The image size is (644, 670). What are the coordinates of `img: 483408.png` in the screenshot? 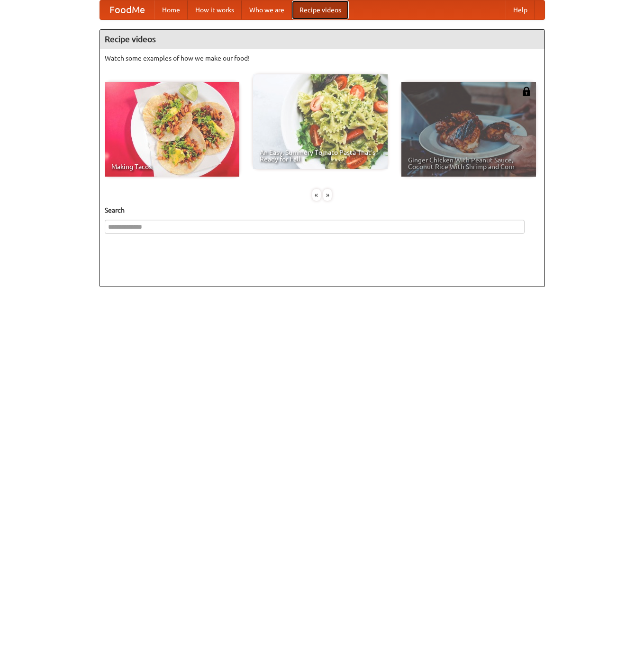 It's located at (526, 92).